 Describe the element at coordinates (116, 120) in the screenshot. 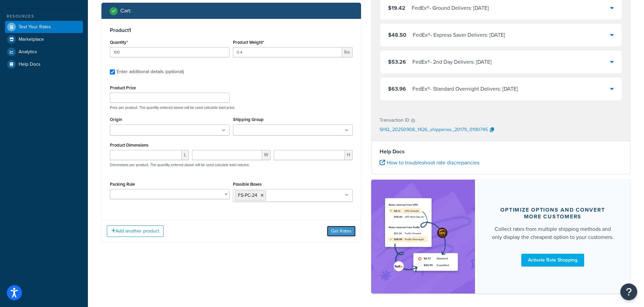

I see `label: Origin` at that location.